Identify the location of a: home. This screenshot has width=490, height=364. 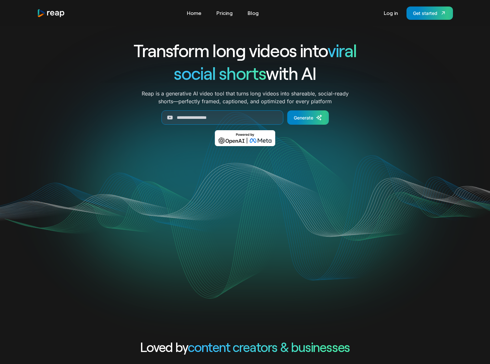
(51, 13).